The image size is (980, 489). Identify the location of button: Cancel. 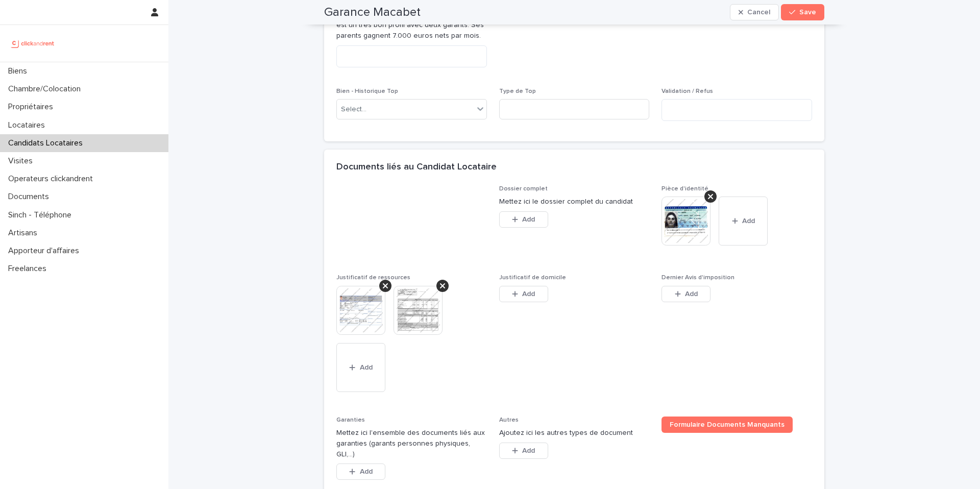
(754, 13).